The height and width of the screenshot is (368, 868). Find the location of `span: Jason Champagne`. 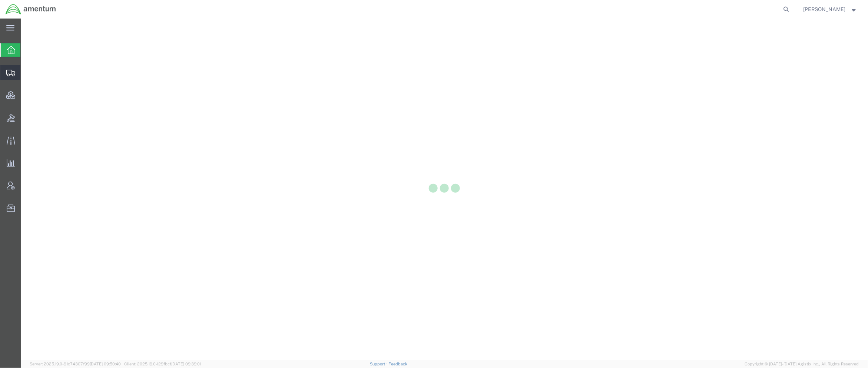

span: Jason Champagne is located at coordinates (825, 9).